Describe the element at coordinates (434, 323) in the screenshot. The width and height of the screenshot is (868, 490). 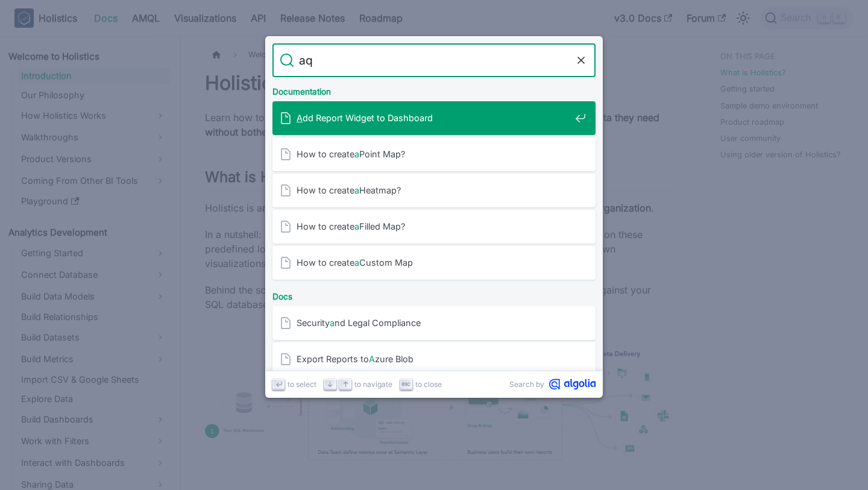
I see `span: Security nd Legal Compliance` at that location.